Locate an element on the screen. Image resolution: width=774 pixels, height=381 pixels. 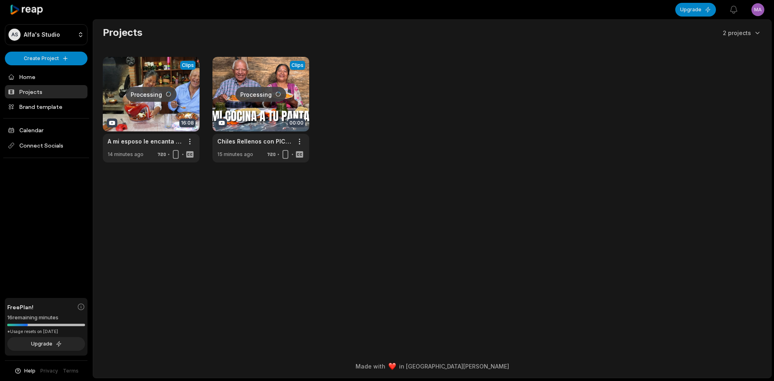
button: Create Project is located at coordinates (46, 58).